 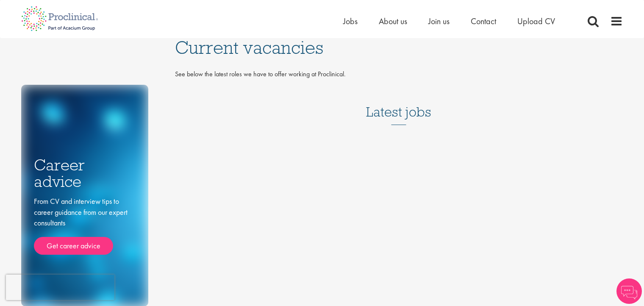 I want to click on span: Current vacancies, so click(x=249, y=48).